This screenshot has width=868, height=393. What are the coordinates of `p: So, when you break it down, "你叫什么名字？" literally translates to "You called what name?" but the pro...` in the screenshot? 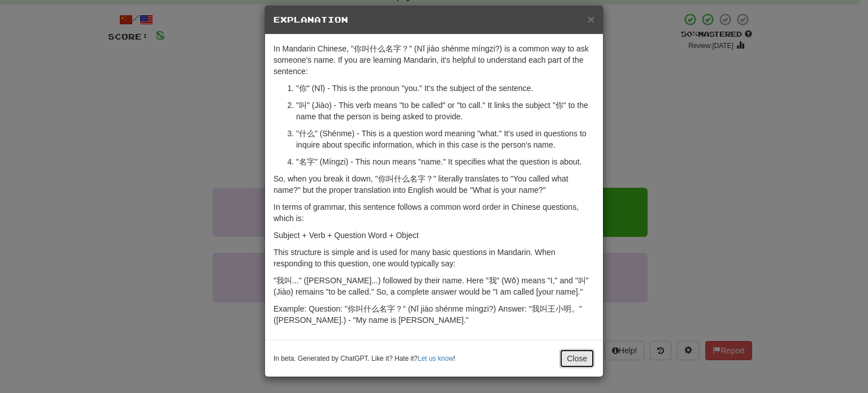 It's located at (434, 184).